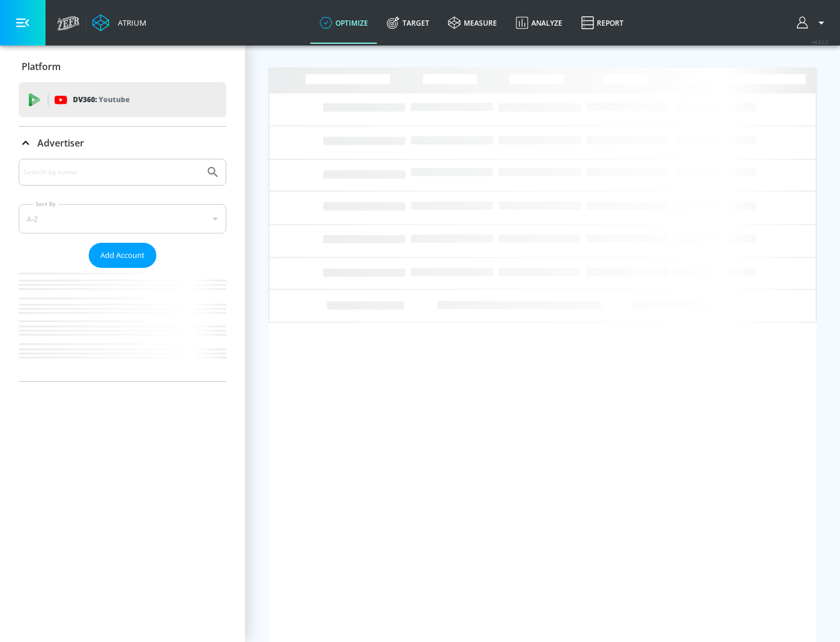 This screenshot has width=840, height=642. Describe the element at coordinates (123, 324) in the screenshot. I see `nav: list of Advertiser` at that location.